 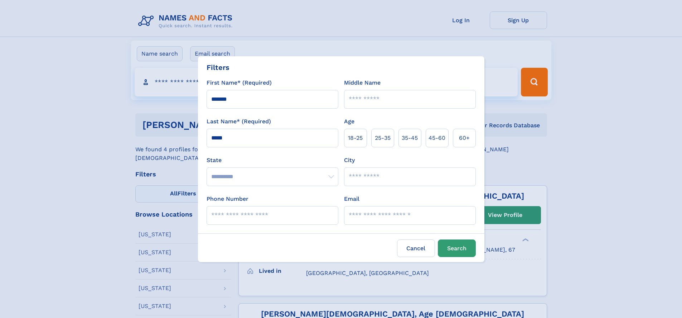 I want to click on label: Phone Number, so click(x=227, y=199).